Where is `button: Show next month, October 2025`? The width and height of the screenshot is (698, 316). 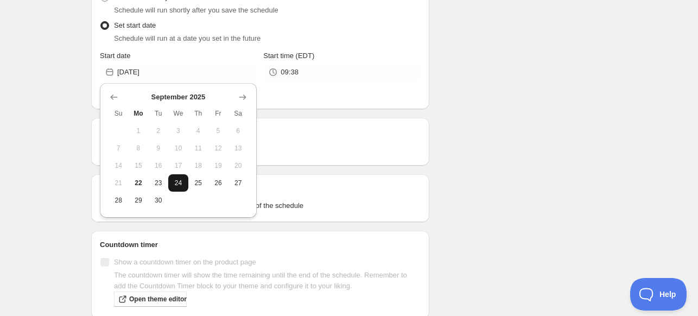 button: Show next month, October 2025 is located at coordinates (243, 97).